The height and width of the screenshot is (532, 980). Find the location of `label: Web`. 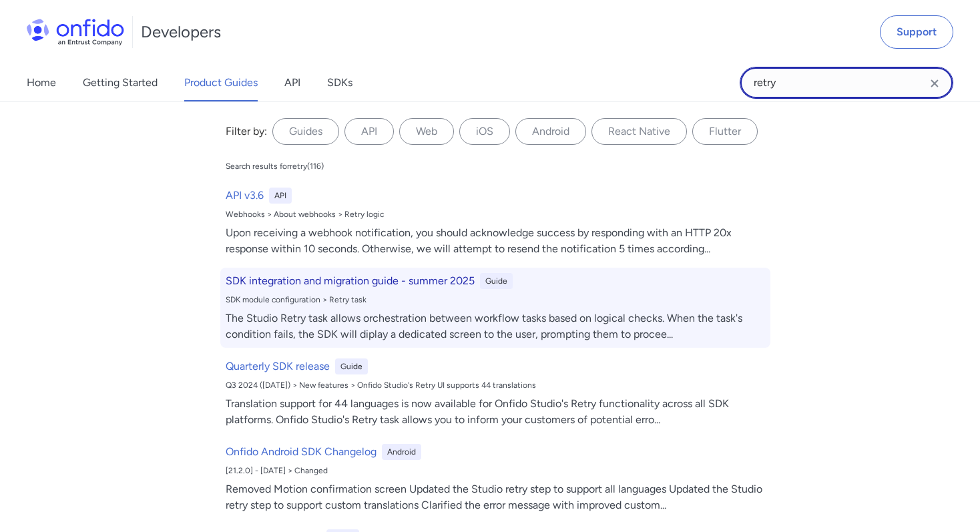

label: Web is located at coordinates (426, 132).